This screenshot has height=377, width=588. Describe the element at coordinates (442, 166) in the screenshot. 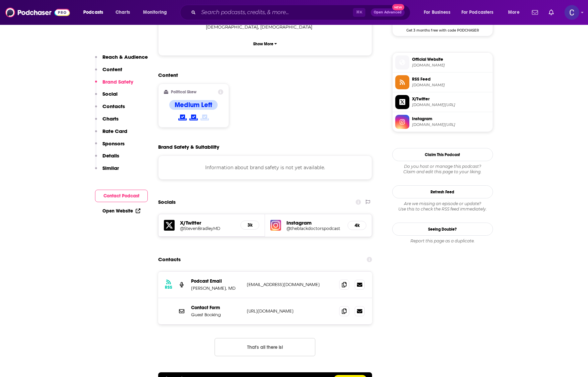

I see `span: Do you host or manage this podcast?` at that location.